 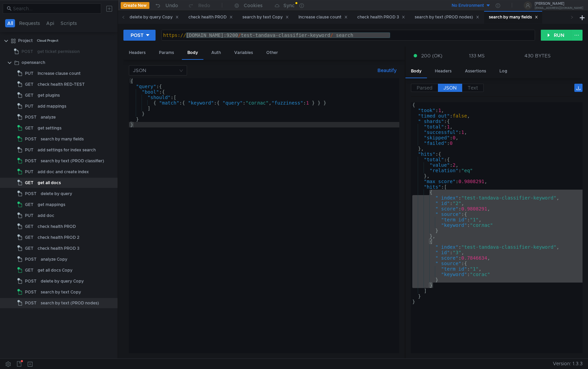 What do you see at coordinates (57, 194) in the screenshot?
I see `div: delete by query` at bounding box center [57, 194].